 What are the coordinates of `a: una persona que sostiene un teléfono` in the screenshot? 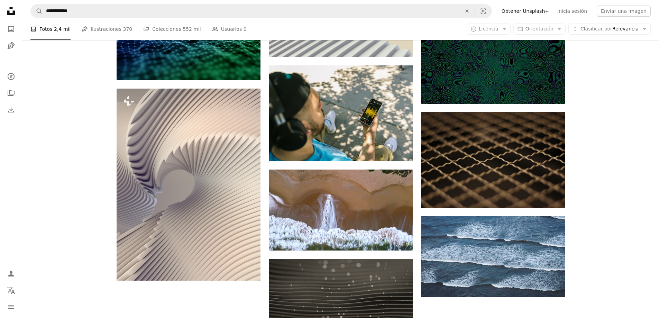 It's located at (341, 113).